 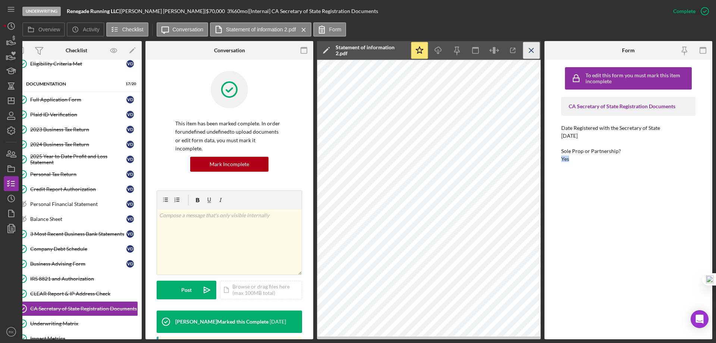 I want to click on div: IRS 8821 and Authorization, so click(x=84, y=279).